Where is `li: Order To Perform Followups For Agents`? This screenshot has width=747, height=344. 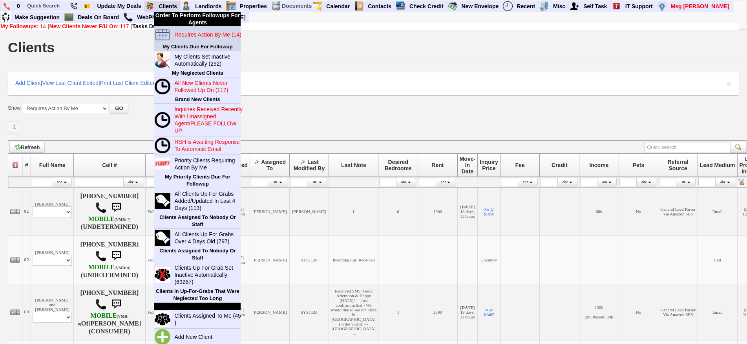
li: Order To Perform Followups For Agents is located at coordinates (197, 19).